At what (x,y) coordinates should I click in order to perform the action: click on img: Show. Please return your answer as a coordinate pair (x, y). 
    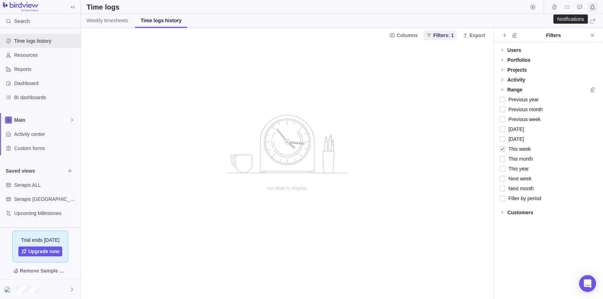
    Looking at the image, I should click on (8, 290).